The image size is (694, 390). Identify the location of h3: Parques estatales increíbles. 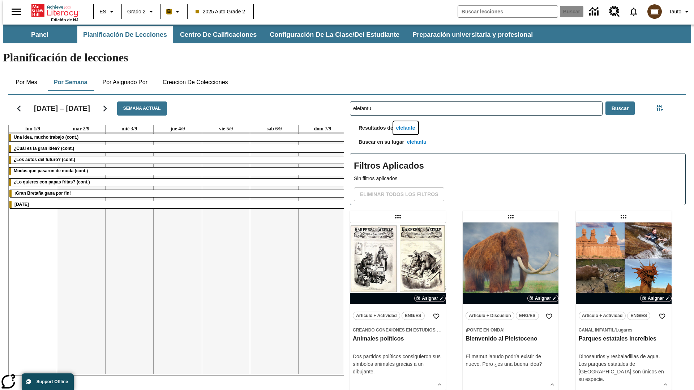
(623, 339).